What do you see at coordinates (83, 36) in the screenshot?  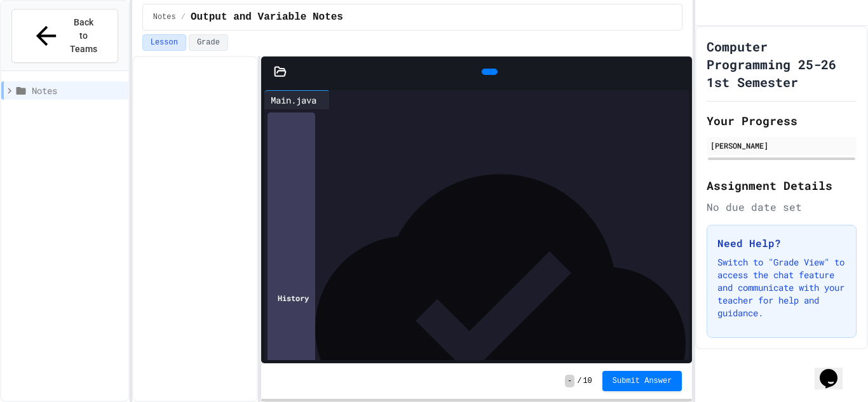 I see `span: Back to Teams` at bounding box center [83, 36].